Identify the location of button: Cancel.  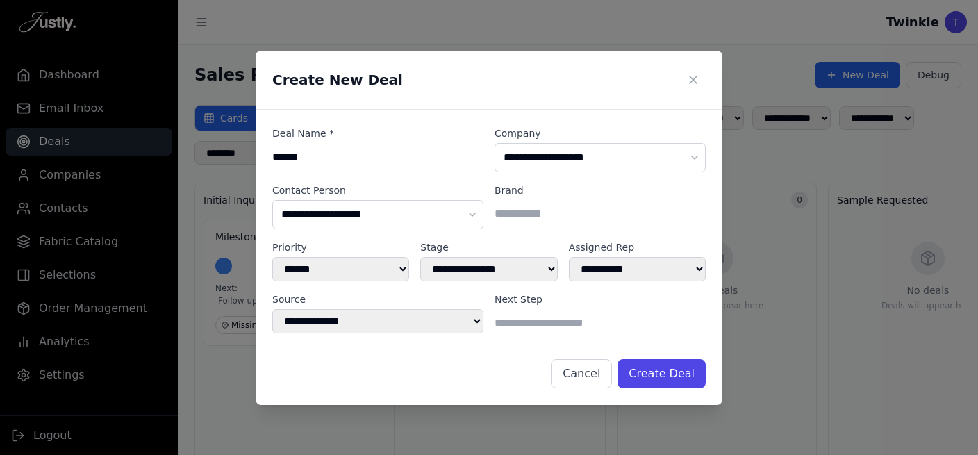
(581, 374).